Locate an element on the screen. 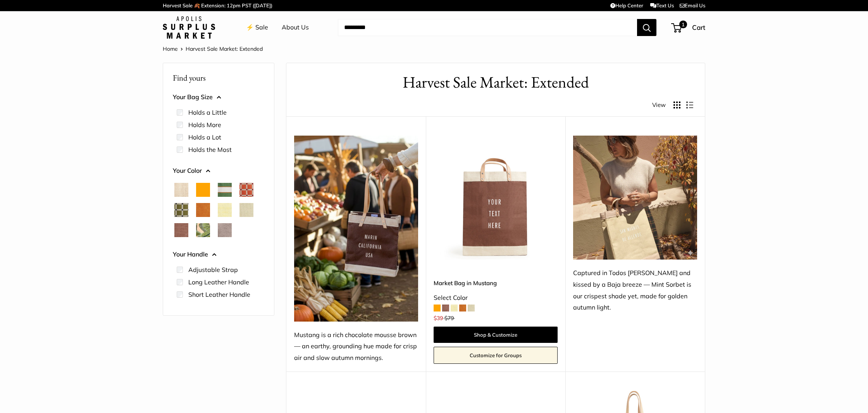 This screenshot has height=413, width=868. a: Email Us is located at coordinates (692, 5).